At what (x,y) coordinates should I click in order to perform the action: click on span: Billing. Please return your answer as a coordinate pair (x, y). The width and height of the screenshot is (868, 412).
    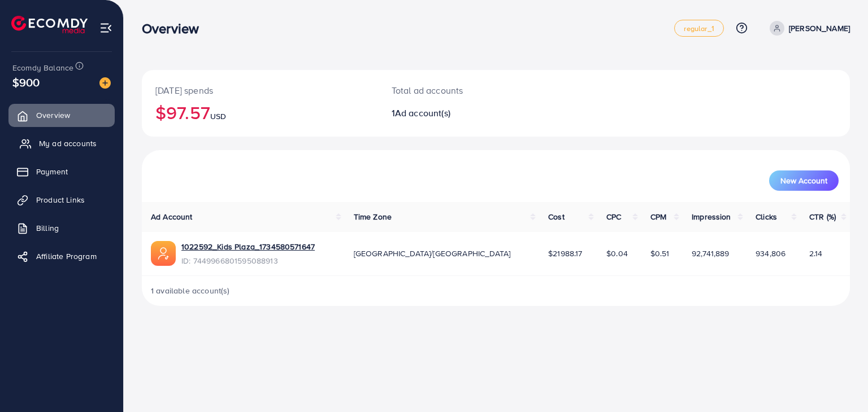
    Looking at the image, I should click on (48, 228).